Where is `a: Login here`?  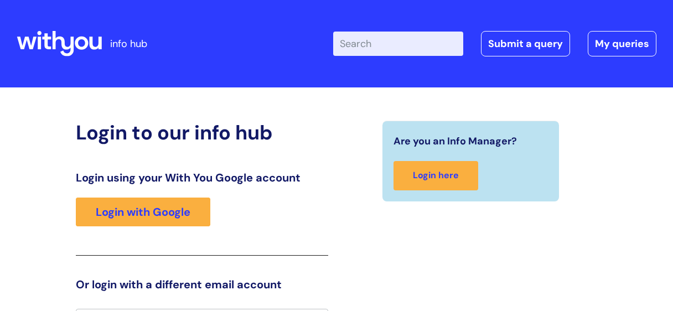 a: Login here is located at coordinates (435, 175).